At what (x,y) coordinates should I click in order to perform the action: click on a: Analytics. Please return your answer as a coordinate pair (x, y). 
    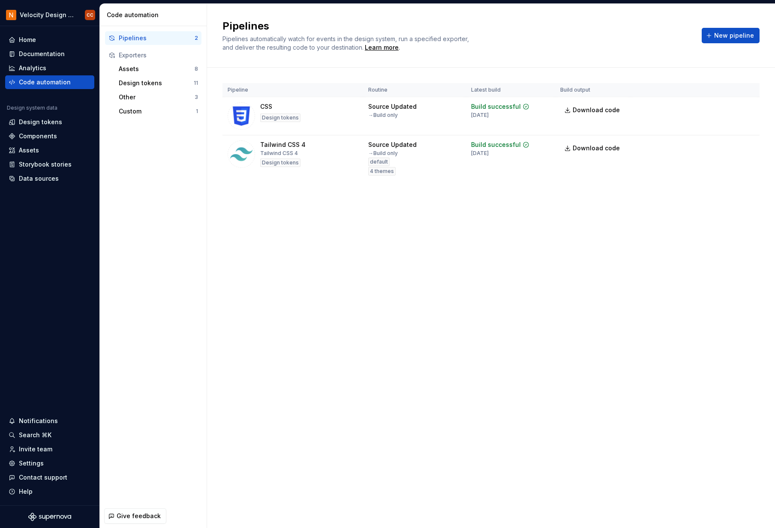
    Looking at the image, I should click on (50, 68).